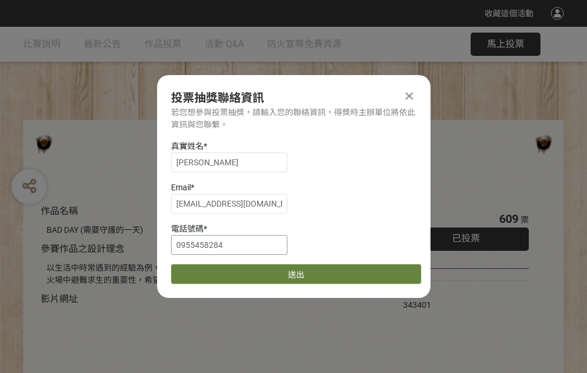 The width and height of the screenshot is (587, 373). Describe the element at coordinates (163, 44) in the screenshot. I see `span: 作品投票` at that location.